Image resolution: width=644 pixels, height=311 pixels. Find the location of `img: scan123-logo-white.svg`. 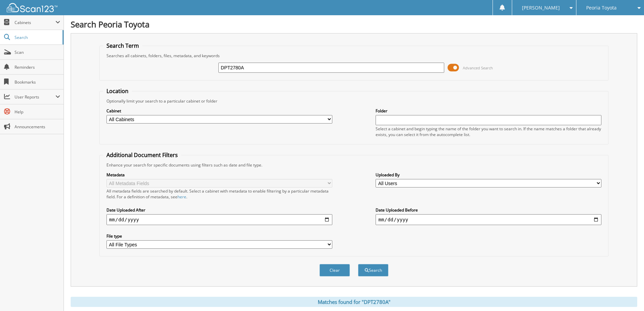

img: scan123-logo-white.svg is located at coordinates (32, 8).